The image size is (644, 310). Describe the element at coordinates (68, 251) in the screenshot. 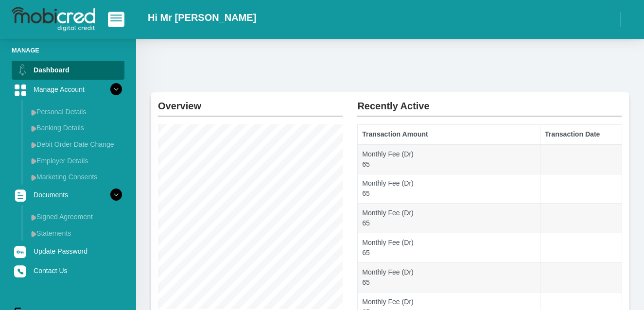

I see `a: Update Password` at that location.